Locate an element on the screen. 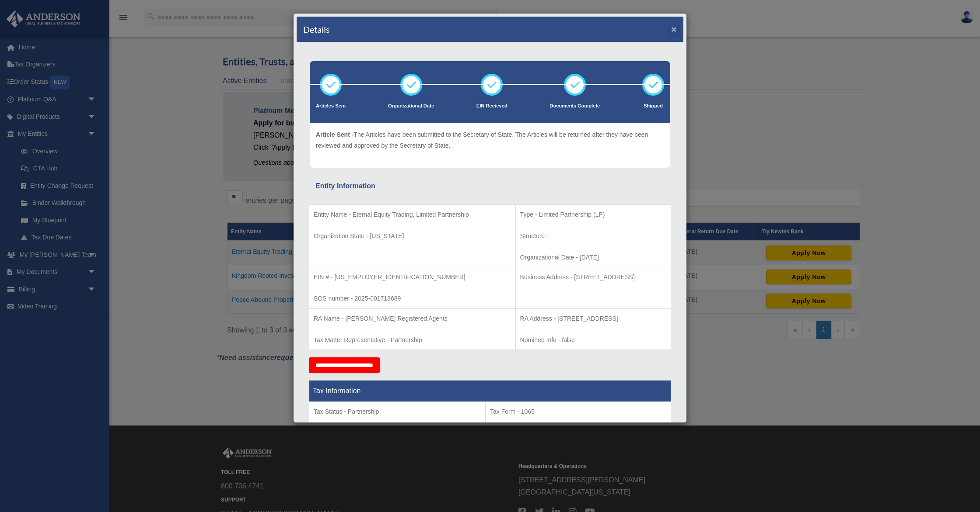 The image size is (980, 512). th: Tax Information is located at coordinates (490, 391).